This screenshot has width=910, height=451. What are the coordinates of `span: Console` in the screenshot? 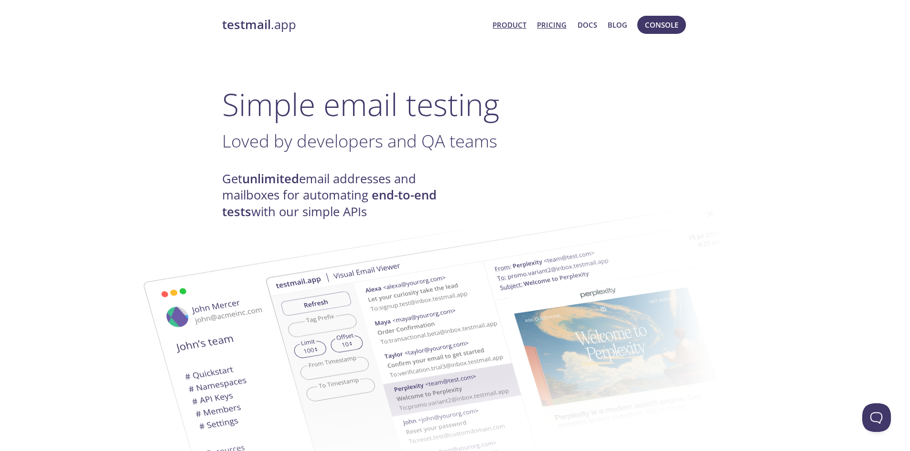 It's located at (662, 25).